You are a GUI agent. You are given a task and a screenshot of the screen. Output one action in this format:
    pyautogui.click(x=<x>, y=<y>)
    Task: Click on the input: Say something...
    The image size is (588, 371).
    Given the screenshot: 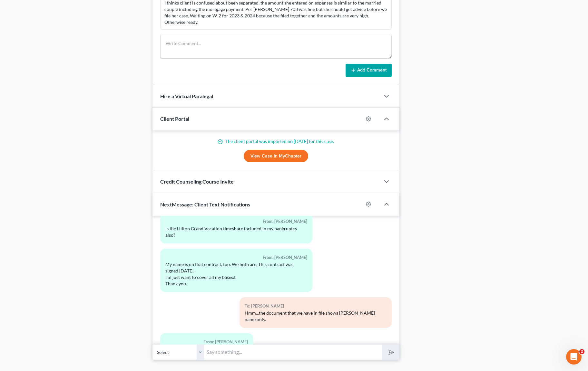 What is the action you would take?
    pyautogui.click(x=293, y=352)
    